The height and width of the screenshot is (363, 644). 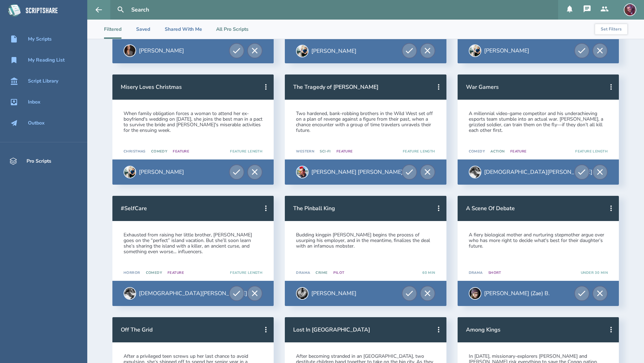 What do you see at coordinates (366, 130) in the screenshot?
I see `p: Two hardened, bank-robbing brothers in the Wild West set off on a plan of revenge against a figur...` at bounding box center [366, 130].